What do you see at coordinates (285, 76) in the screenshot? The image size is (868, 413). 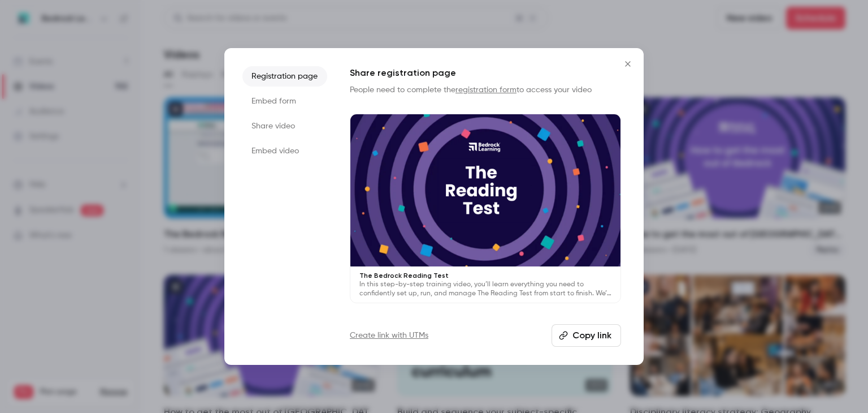 I see `li: Registration page` at bounding box center [285, 76].